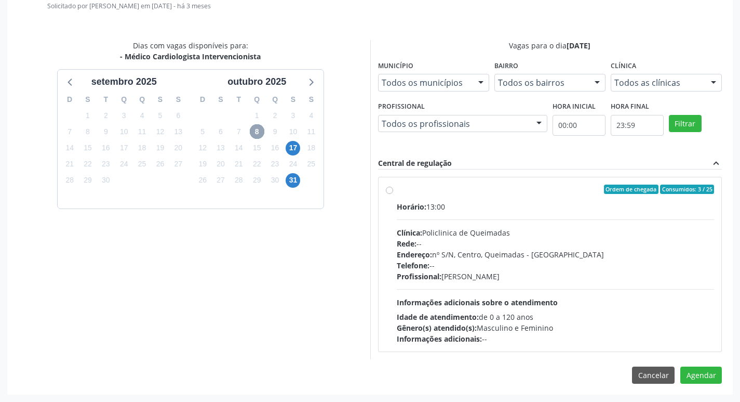  I want to click on label: Hora inicial, so click(574, 106).